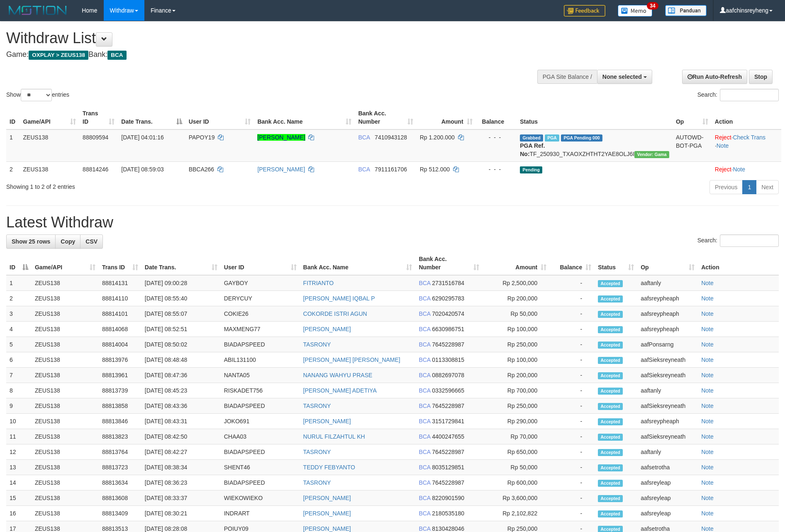  What do you see at coordinates (19, 329) in the screenshot?
I see `td: 4` at bounding box center [19, 329].